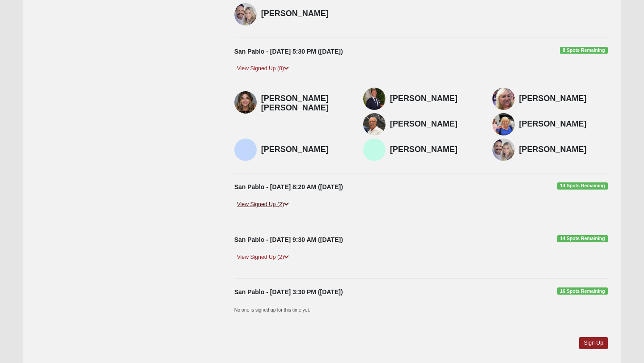 This screenshot has height=363, width=644. What do you see at coordinates (375, 124) in the screenshot?
I see `img: Don Tracy` at bounding box center [375, 124].